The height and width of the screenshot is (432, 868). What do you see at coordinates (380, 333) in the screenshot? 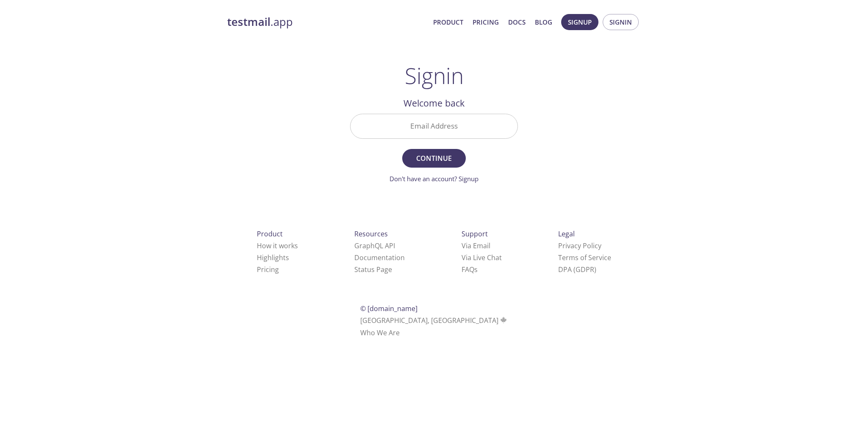
I see `a: Who We Are` at bounding box center [380, 333].